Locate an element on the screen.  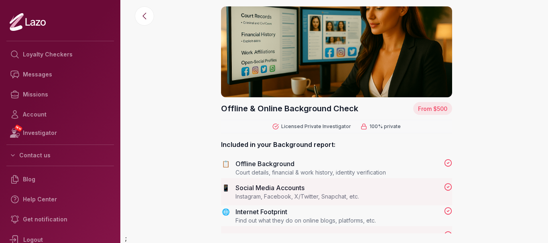
p: Court details, financial & work history, identity verification is located at coordinates (337, 173).